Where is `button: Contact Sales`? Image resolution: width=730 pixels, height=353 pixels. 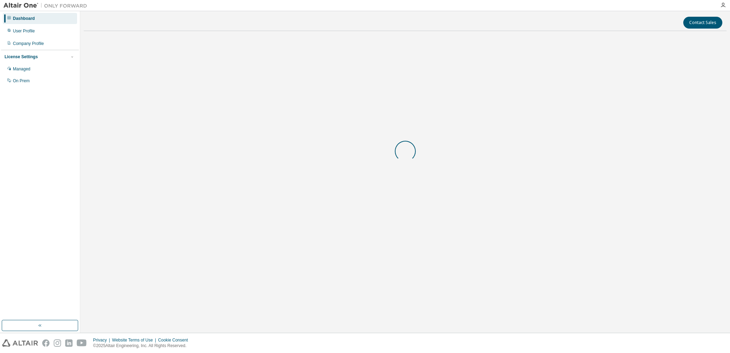 button: Contact Sales is located at coordinates (703, 23).